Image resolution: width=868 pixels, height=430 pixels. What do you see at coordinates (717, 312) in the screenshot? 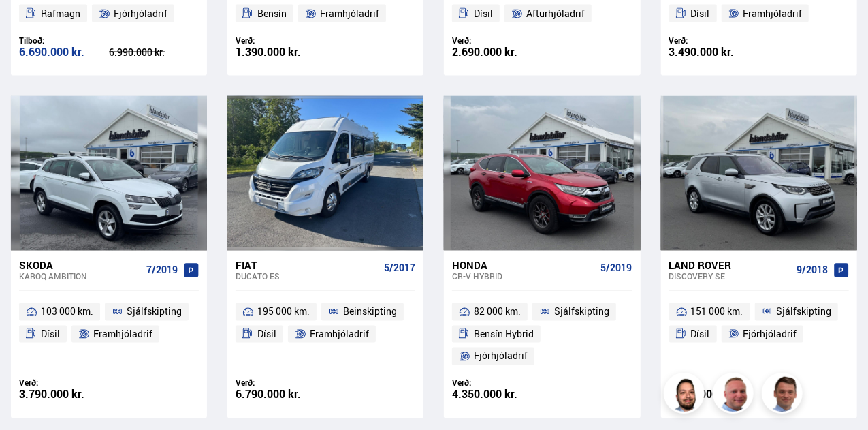
I see `span: 151 000 km.` at bounding box center [717, 312].